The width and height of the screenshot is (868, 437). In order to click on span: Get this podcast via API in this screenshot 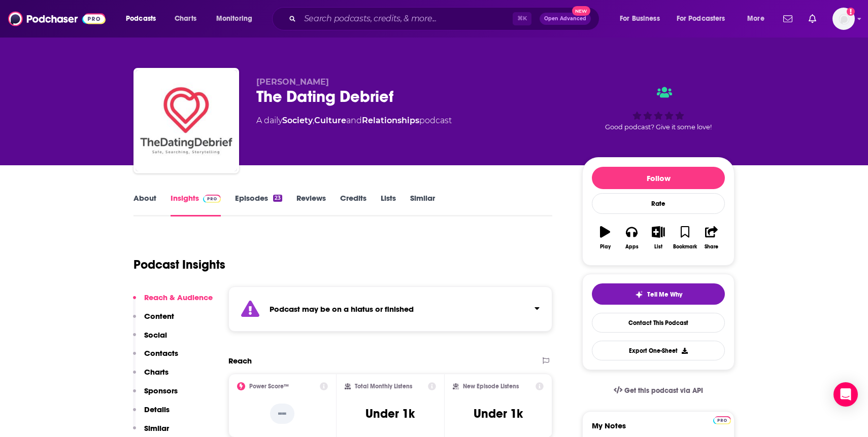, I will do `click(663, 390)`.